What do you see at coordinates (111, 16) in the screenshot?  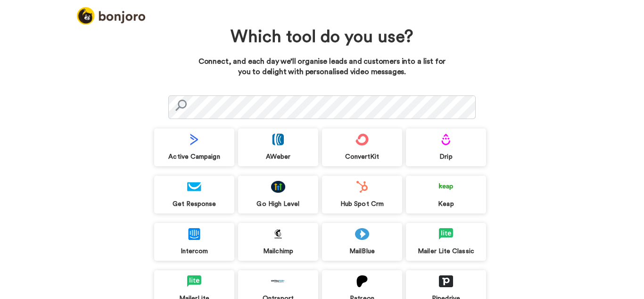 I see `img: logo_full.png` at bounding box center [111, 16].